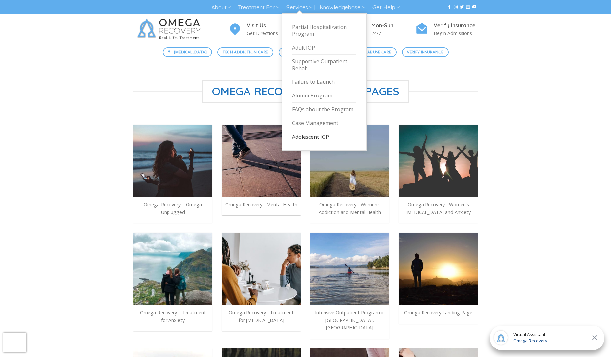 This screenshot has width=611, height=357. I want to click on a: Omega Recovery – Omega Unplugged, so click(173, 173).